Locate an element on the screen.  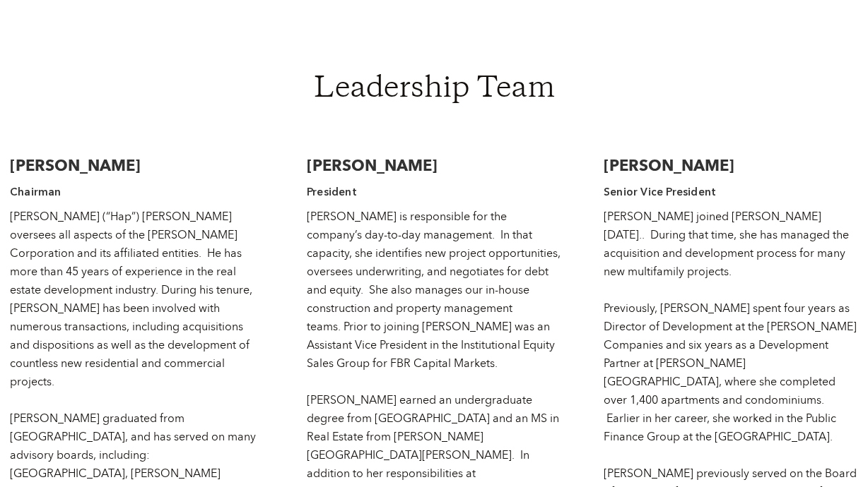
h4: Senior Vice President is located at coordinates (731, 192).